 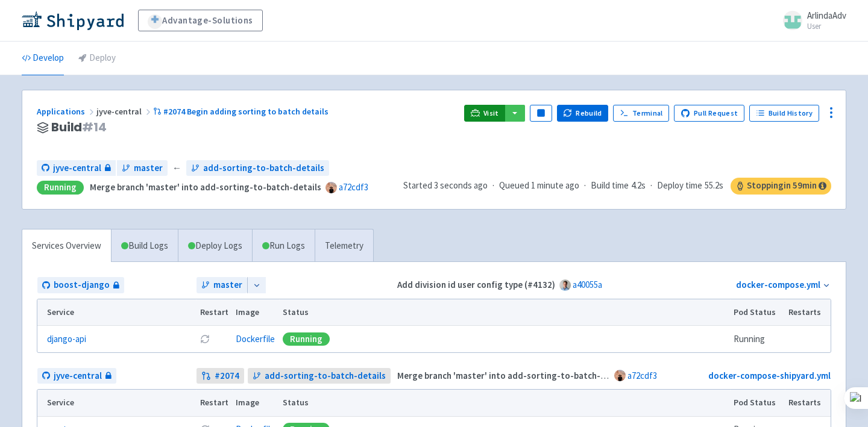 What do you see at coordinates (344, 246) in the screenshot?
I see `a: Telemetry` at bounding box center [344, 246].